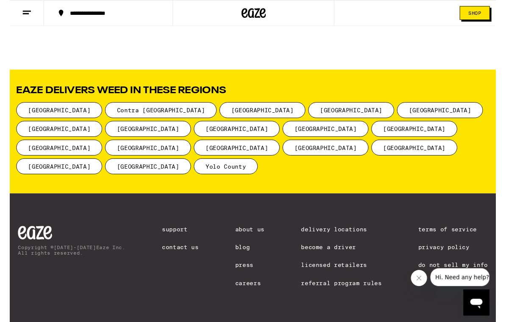  I want to click on a: Yolo County, so click(226, 173).